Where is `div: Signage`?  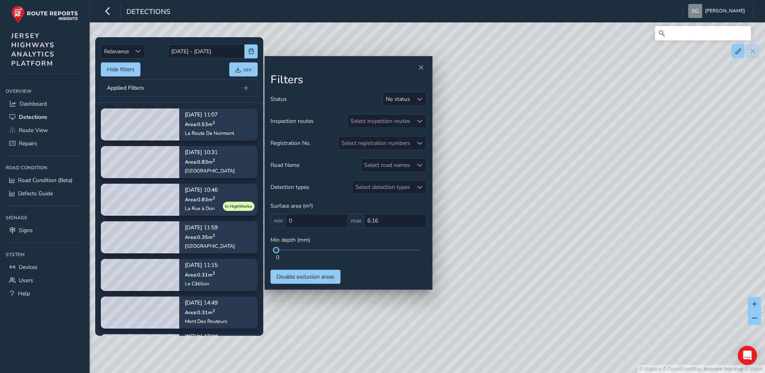
div: Signage is located at coordinates (44, 218).